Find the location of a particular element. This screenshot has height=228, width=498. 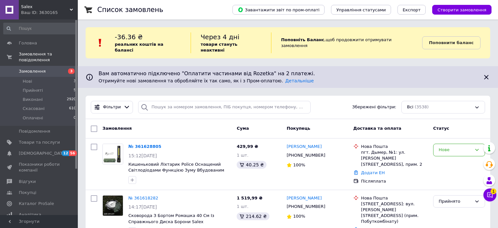

span: Аналітика is located at coordinates (30, 215).